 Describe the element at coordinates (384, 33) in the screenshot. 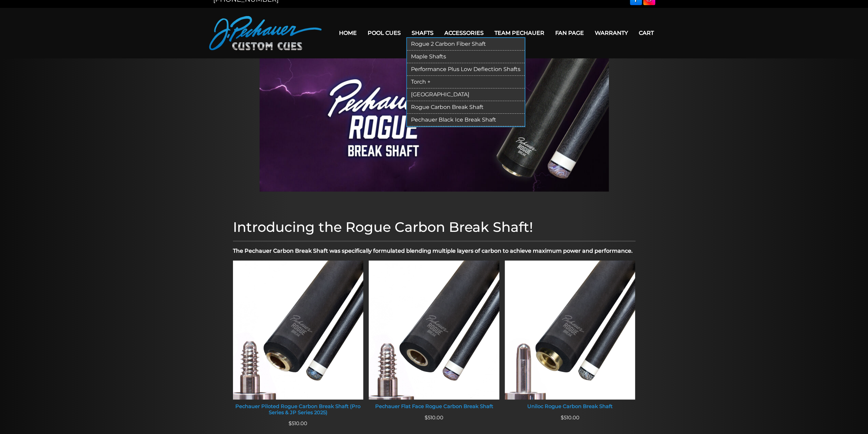

I see `a: Pool Cues` at that location.